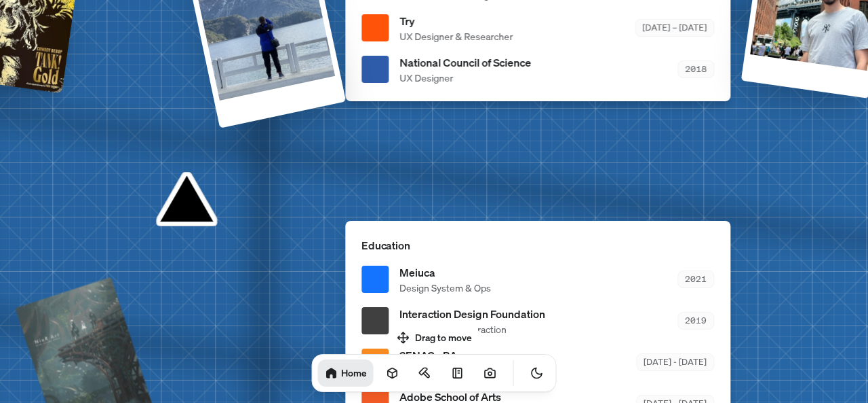  Describe the element at coordinates (445, 272) in the screenshot. I see `span: Meiuca` at that location.